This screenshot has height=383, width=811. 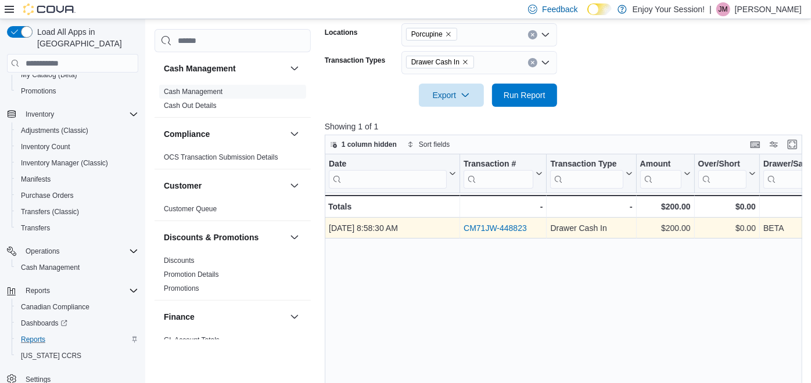 What do you see at coordinates (392, 207) in the screenshot?
I see `div: Totals` at bounding box center [392, 207].